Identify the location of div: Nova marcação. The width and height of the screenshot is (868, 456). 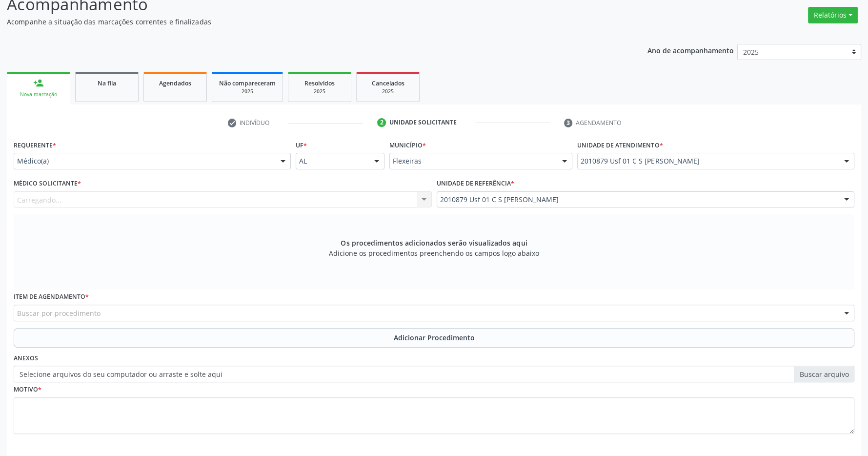
(38, 94).